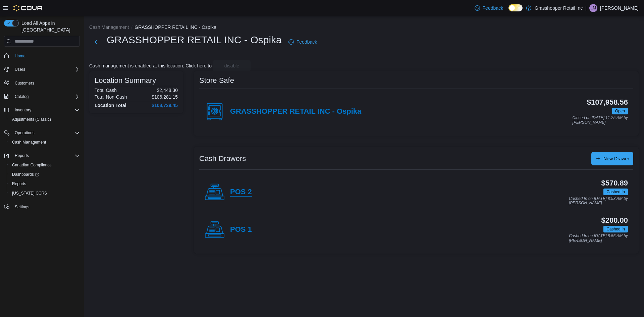 The width and height of the screenshot is (644, 317). Describe the element at coordinates (558, 8) in the screenshot. I see `p: Grasshopper Retail Inc` at that location.